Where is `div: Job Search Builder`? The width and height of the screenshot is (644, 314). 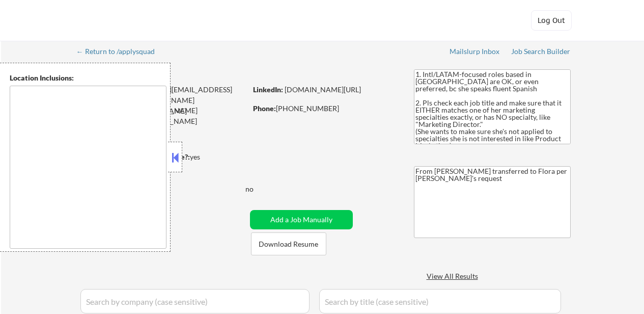
div: Job Search Builder is located at coordinates (541, 52).